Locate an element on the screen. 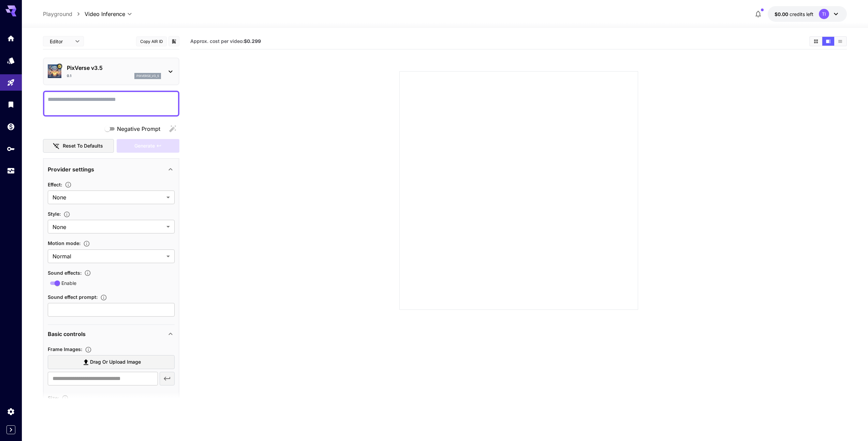 Image resolution: width=868 pixels, height=441 pixels. div: Wallet is located at coordinates (11, 126).